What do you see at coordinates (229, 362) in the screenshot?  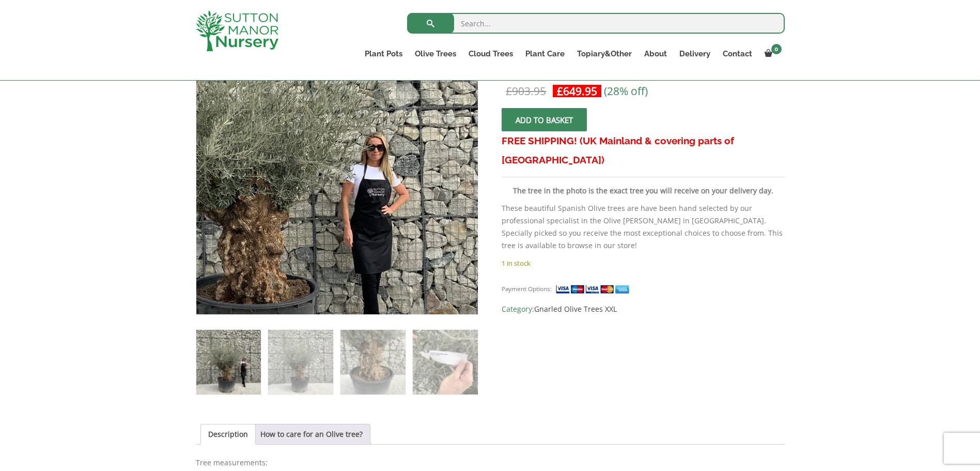 I see `img: Gnarled Olive Tree XXL (Ancient) J285` at bounding box center [229, 362].